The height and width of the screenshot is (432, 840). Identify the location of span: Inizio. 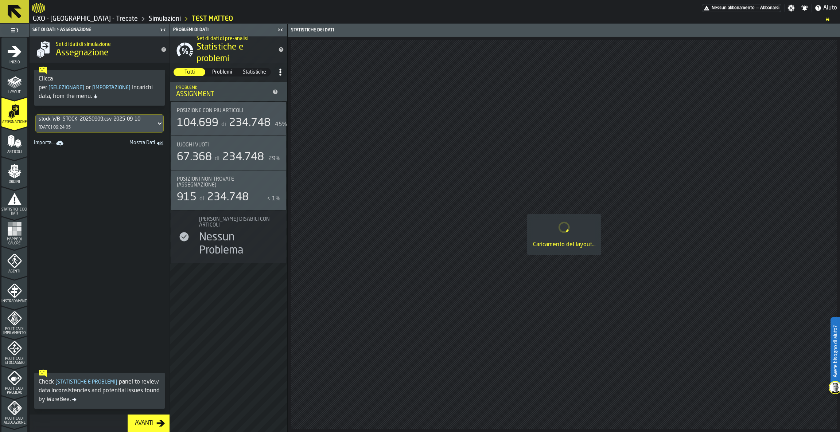
(14, 62).